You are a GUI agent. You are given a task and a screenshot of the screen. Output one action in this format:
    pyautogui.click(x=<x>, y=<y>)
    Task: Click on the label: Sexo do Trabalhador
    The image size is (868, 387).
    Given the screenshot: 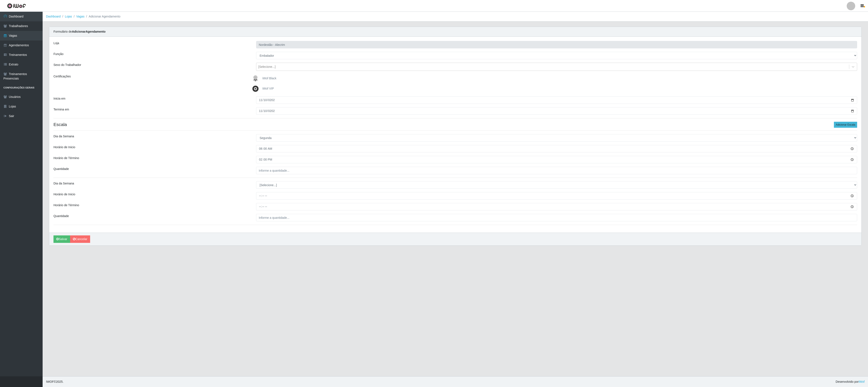 What is the action you would take?
    pyautogui.click(x=67, y=65)
    